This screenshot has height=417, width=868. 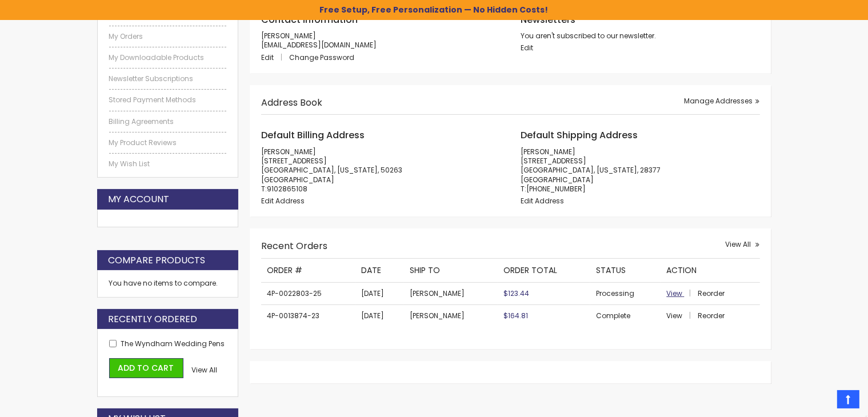 What do you see at coordinates (168, 164) in the screenshot?
I see `a: My Wish List` at bounding box center [168, 164].